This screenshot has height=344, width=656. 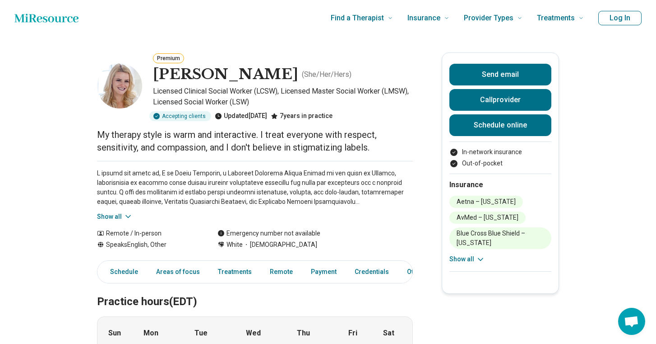 I want to click on a: Open chat, so click(x=632, y=321).